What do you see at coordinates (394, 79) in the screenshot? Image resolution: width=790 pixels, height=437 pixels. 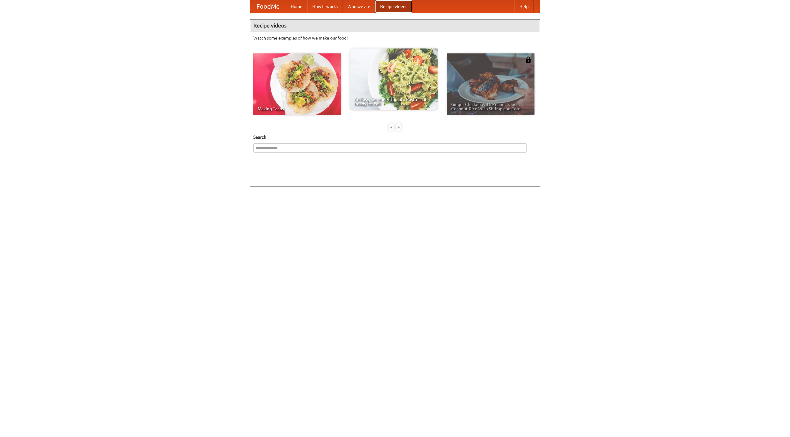 I see `a: An Easy, Summery Tomato Pasta That's Ready for Fall` at bounding box center [394, 79].